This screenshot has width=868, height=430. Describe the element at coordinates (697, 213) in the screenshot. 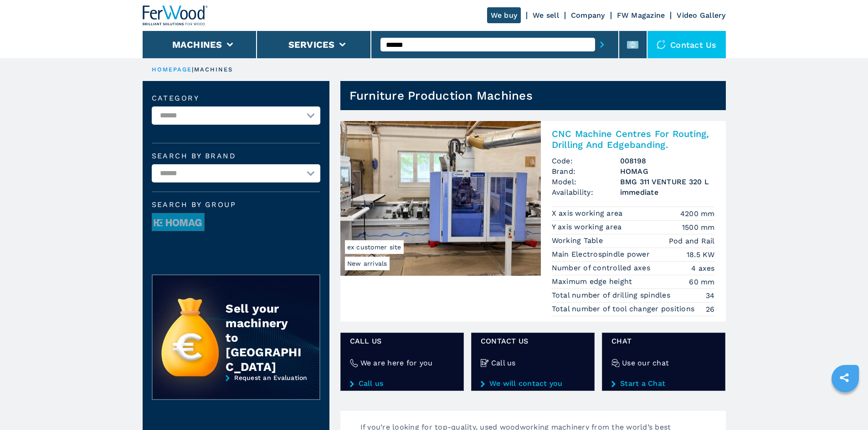

I see `em: 4200 mm` at that location.